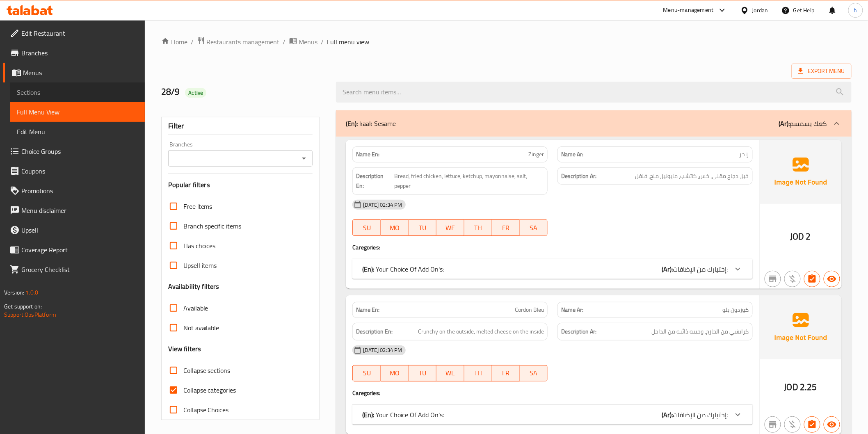 The width and height of the screenshot is (868, 434). What do you see at coordinates (304, 159) in the screenshot?
I see `button: Open` at bounding box center [304, 159].